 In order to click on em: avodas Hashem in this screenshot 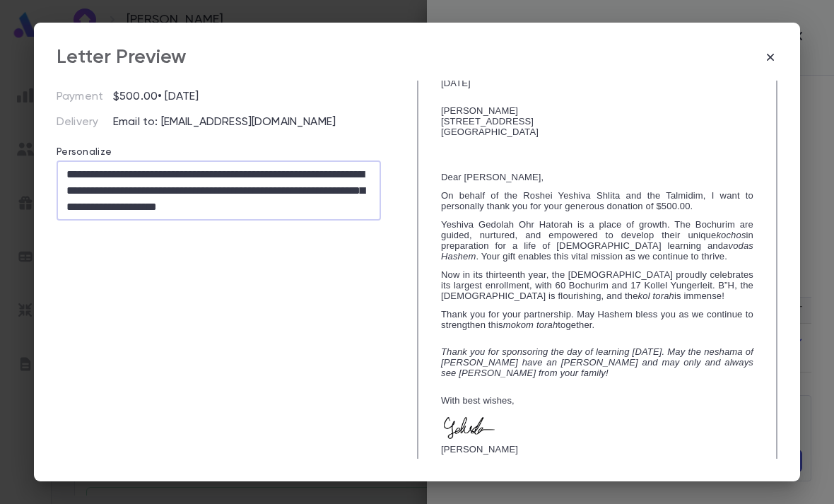, I will do `click(597, 251)`.